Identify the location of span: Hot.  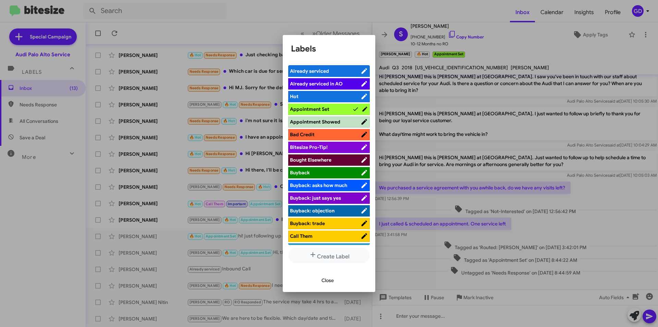
(294, 96).